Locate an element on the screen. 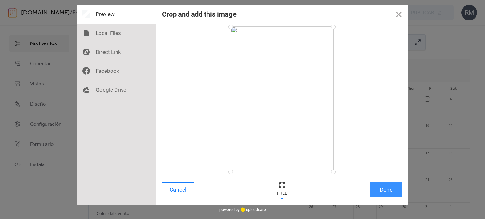 The height and width of the screenshot is (219, 485). button: Cancel is located at coordinates (178, 190).